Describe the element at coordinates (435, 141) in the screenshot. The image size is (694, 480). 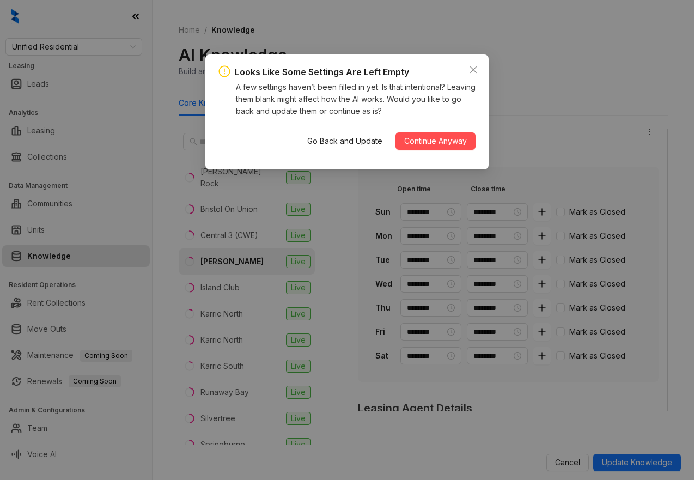
I see `span: Continue Anyway` at that location.